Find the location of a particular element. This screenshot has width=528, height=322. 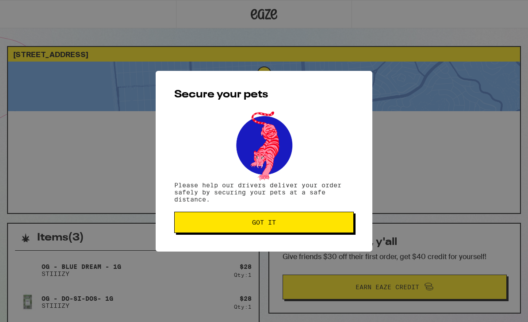

p: Please help our drivers deliver your order safely by securing your pets at a safe distance. is located at coordinates (264, 192).